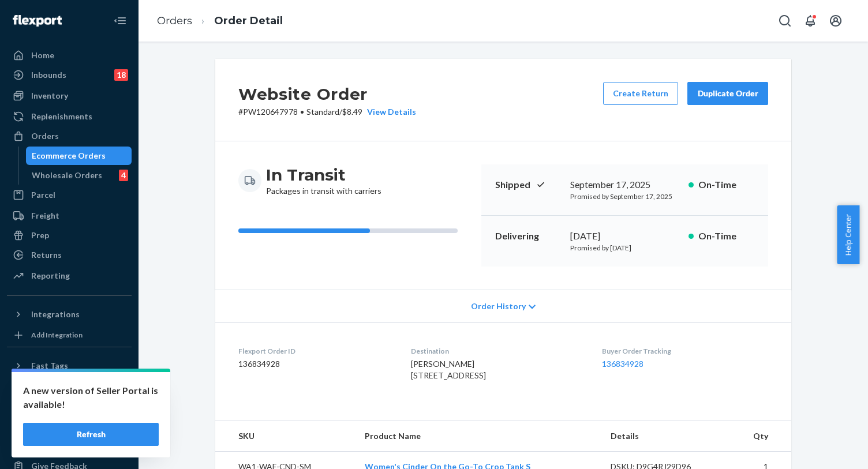 Image resolution: width=868 pixels, height=469 pixels. I want to click on dt: Flexport Order ID, so click(315, 350).